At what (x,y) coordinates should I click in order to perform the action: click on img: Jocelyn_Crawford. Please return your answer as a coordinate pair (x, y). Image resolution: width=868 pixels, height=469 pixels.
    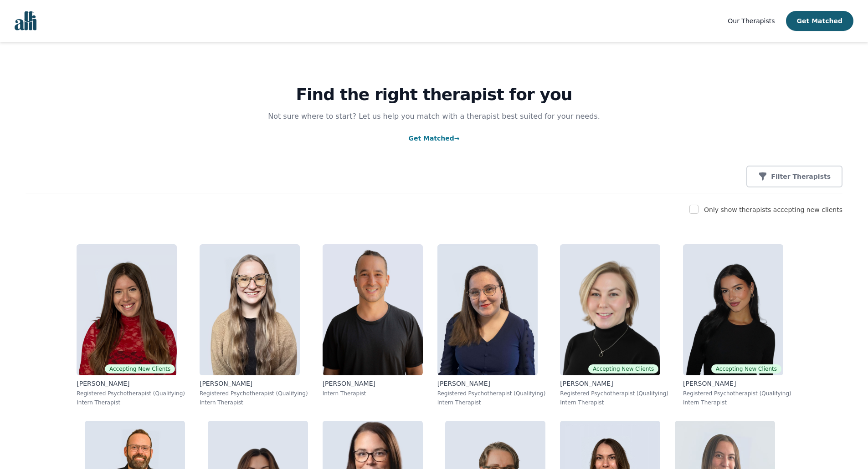
    Looking at the image, I should click on (610, 310).